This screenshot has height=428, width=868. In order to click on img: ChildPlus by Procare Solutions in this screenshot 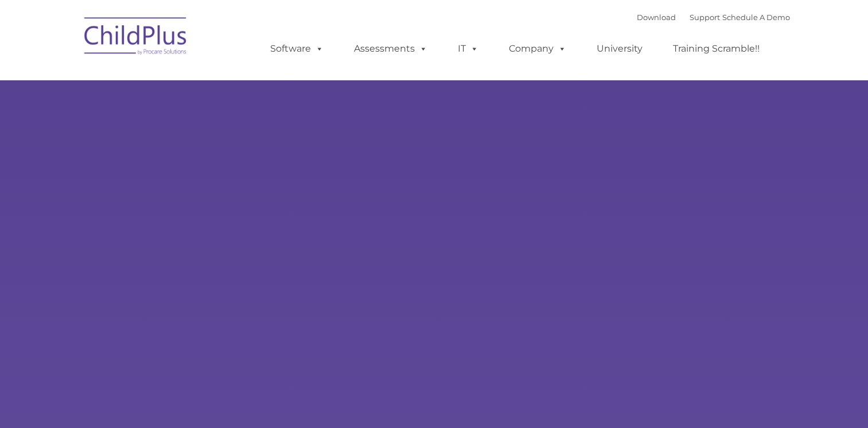, I will do `click(136, 38)`.